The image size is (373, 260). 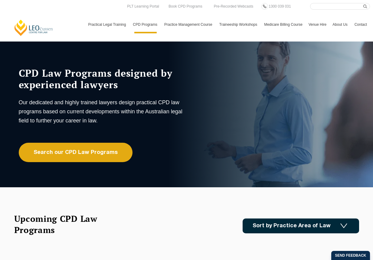 What do you see at coordinates (317, 25) in the screenshot?
I see `a: Venue Hire` at bounding box center [317, 25].